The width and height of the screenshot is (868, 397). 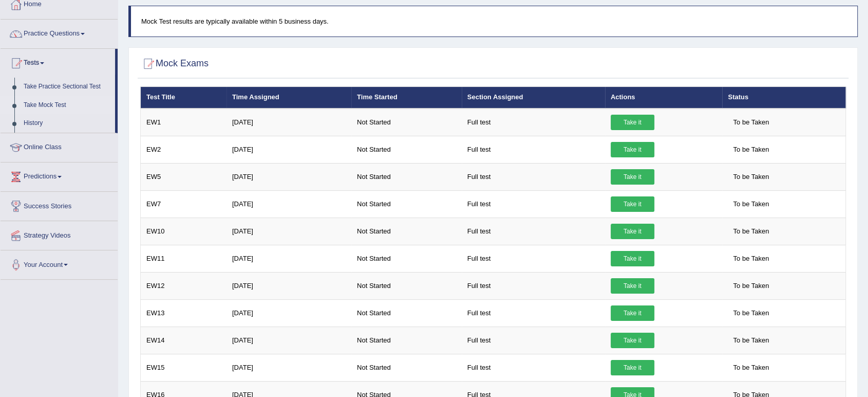 I want to click on th: Status, so click(x=784, y=98).